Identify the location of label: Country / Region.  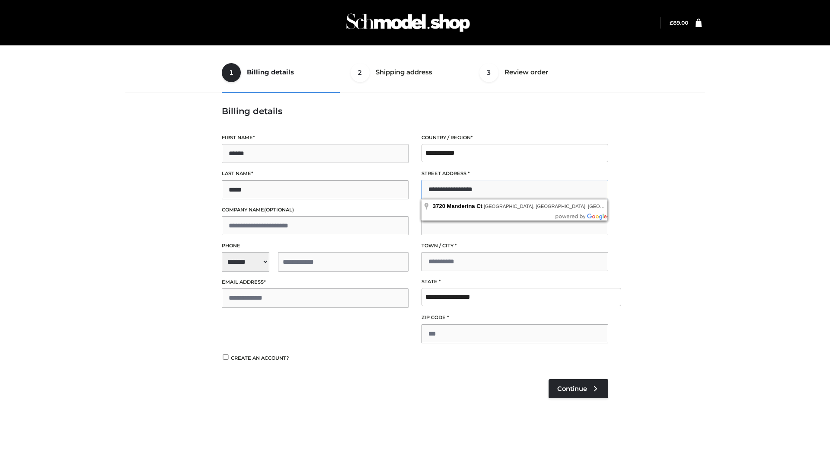
(515, 137).